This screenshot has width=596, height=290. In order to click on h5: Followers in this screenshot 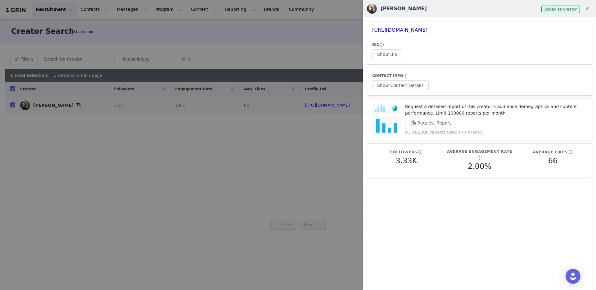, I will do `click(404, 152)`.